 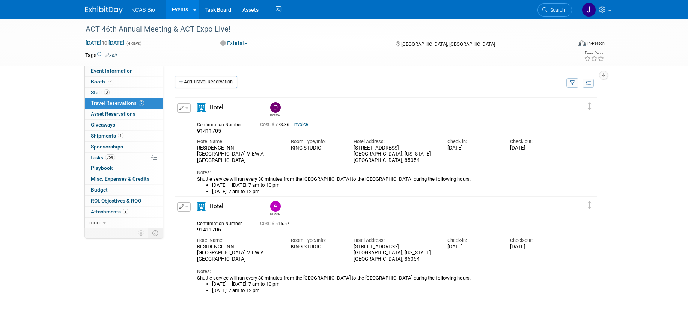 What do you see at coordinates (134, 43) in the screenshot?
I see `span: (4 days)` at bounding box center [134, 43].